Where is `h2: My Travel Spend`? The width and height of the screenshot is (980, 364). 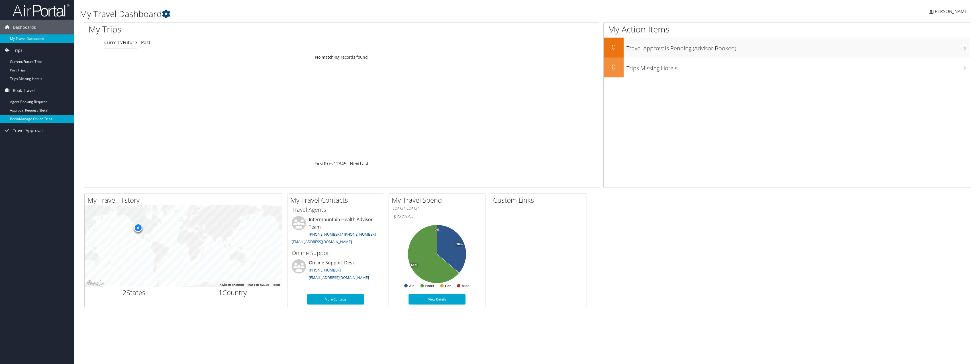
h2: My Travel Spend is located at coordinates (438, 200).